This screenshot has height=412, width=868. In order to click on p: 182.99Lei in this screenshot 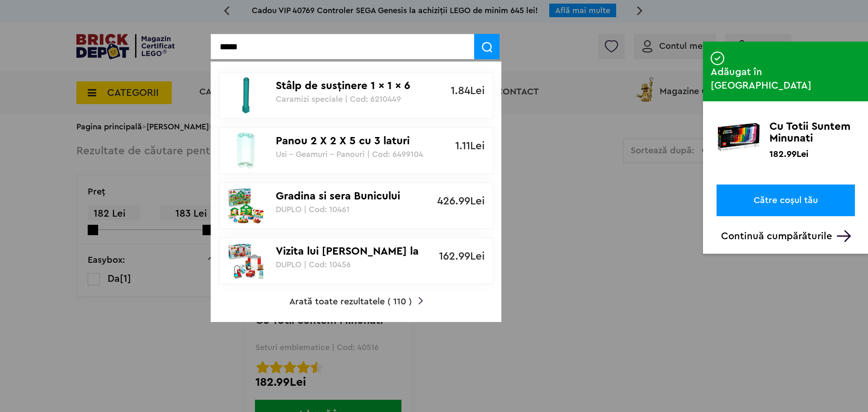, I will do `click(789, 153)`.